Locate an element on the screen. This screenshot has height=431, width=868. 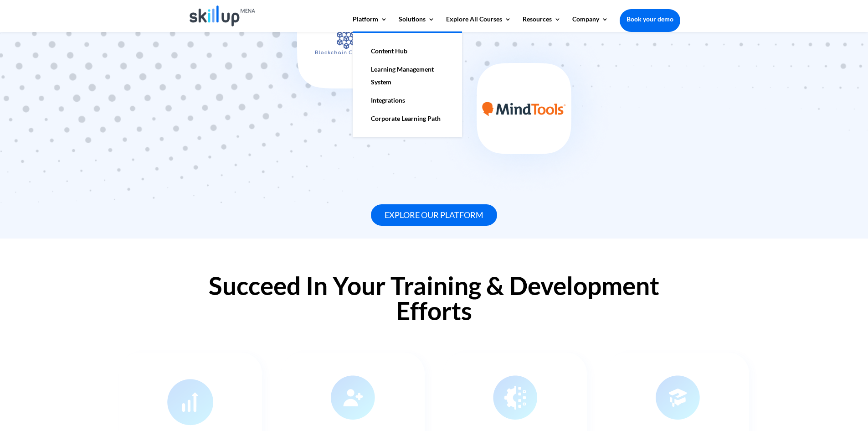
a: Book your demo is located at coordinates (649, 19).